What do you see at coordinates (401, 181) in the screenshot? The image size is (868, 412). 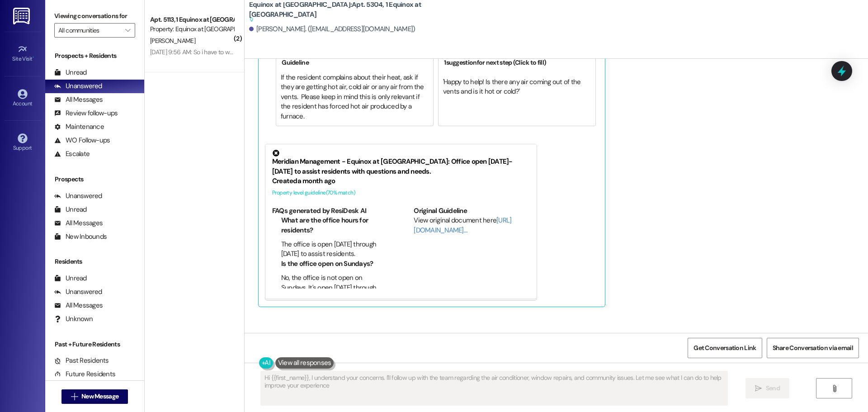 I see `div: Created a month ago` at bounding box center [401, 181].